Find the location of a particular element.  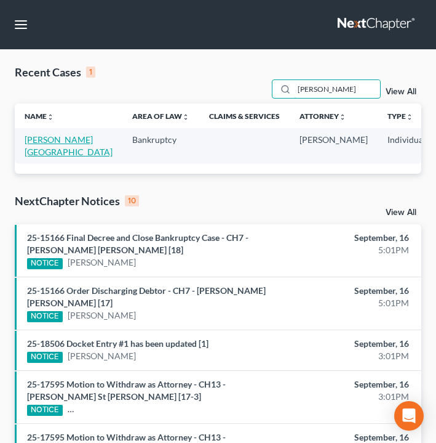

a: 25-18506 Docket Entry #1 has been updated [1] is located at coordinates (118, 343).